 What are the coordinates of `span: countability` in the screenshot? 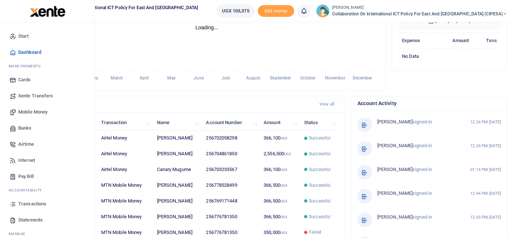 It's located at (28, 190).